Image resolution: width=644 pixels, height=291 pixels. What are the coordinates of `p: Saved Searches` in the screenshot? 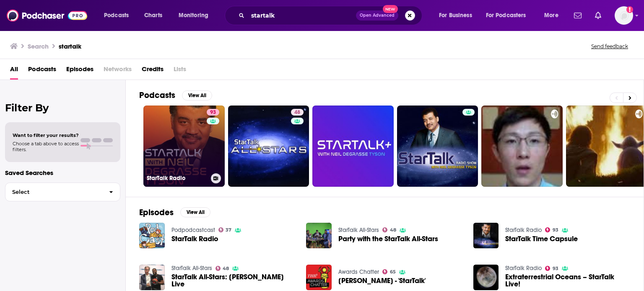 It's located at (62, 173).